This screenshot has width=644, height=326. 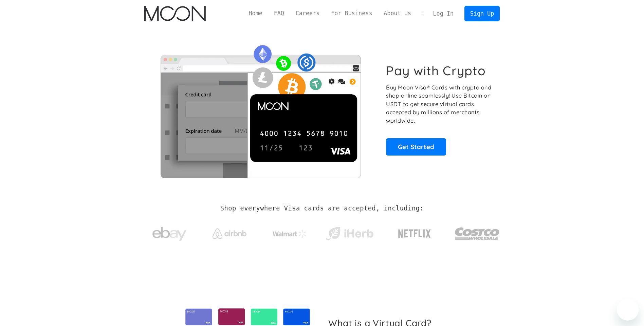 What do you see at coordinates (415, 233) in the screenshot?
I see `a: Netflix` at bounding box center [415, 233].